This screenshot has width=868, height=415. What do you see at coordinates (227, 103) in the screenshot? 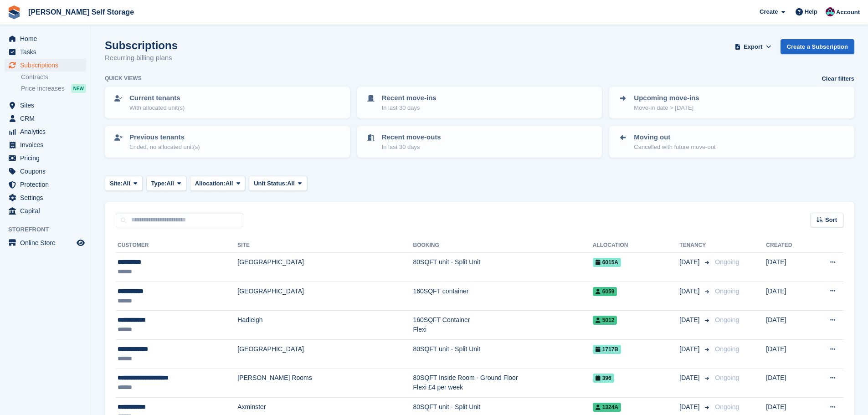
I see `a: Current tenants With allocated unit(s)` at bounding box center [227, 103].